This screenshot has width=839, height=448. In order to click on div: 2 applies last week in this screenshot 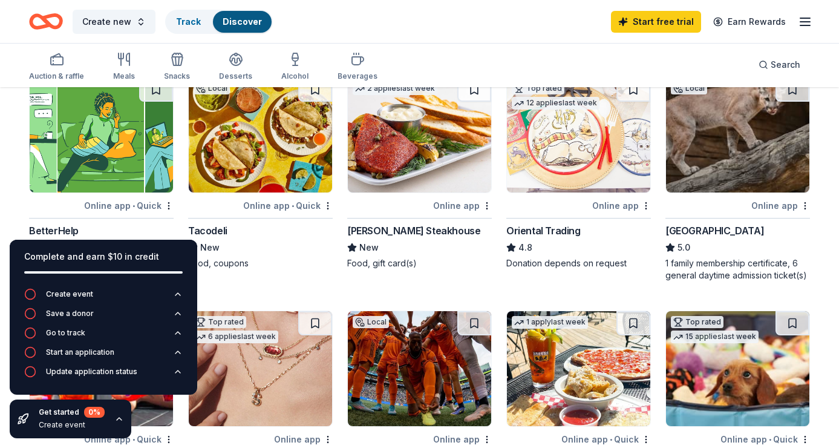, I will do `click(395, 88)`.